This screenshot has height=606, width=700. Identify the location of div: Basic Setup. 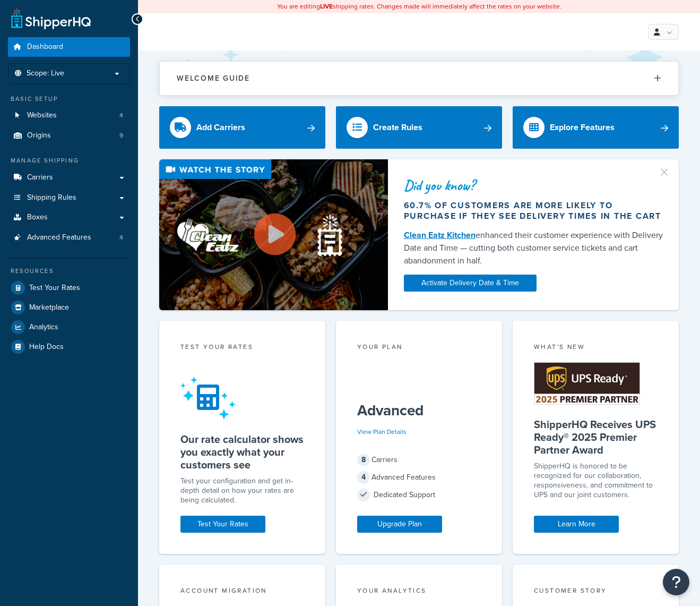
(69, 99).